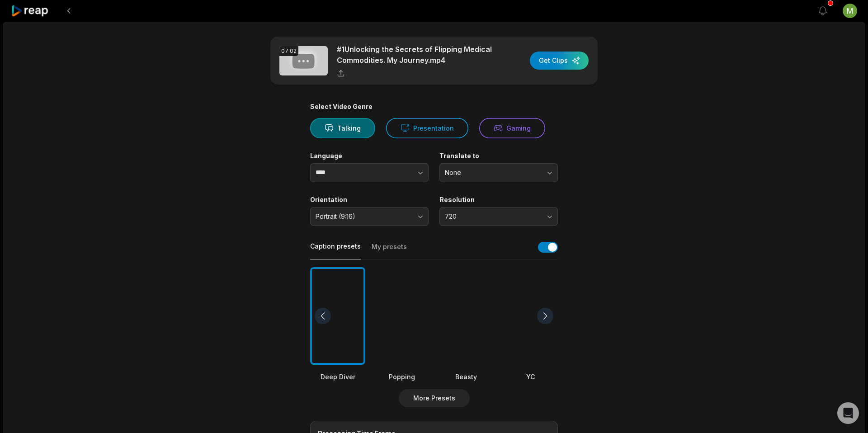 Image resolution: width=868 pixels, height=433 pixels. What do you see at coordinates (492, 173) in the screenshot?
I see `span: None` at bounding box center [492, 173].